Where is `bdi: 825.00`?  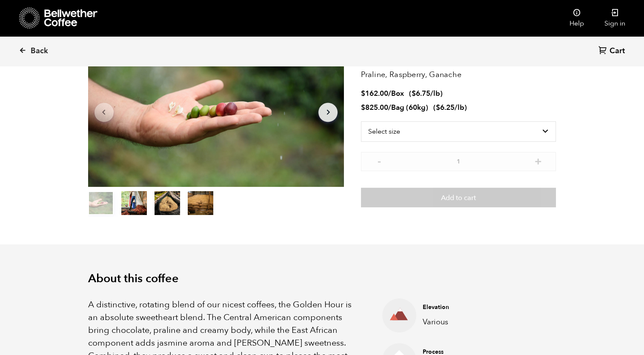 bdi: 825.00 is located at coordinates (375, 107).